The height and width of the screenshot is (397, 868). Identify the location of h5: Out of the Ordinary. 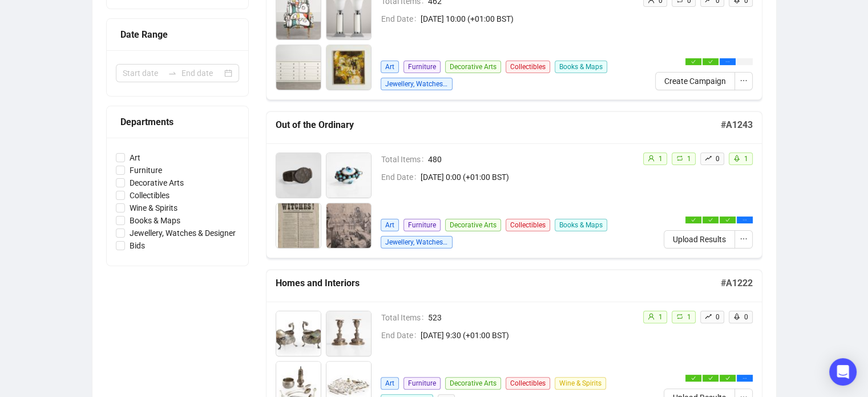
(498, 125).